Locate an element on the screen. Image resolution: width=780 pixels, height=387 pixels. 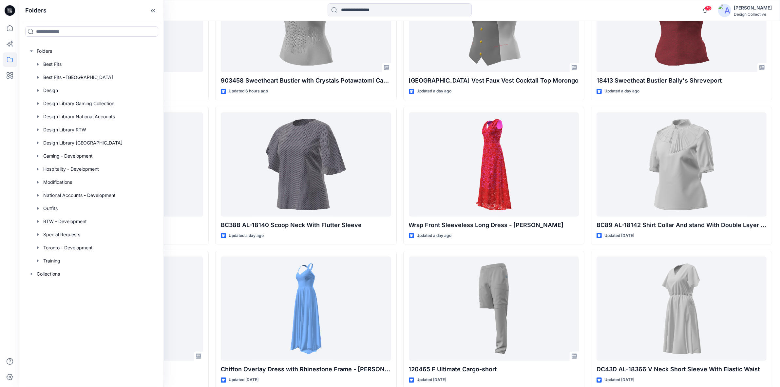
a: Chiffon Overlay Dress with Rhinestone Frame - Paige Showker is located at coordinates (306, 309).